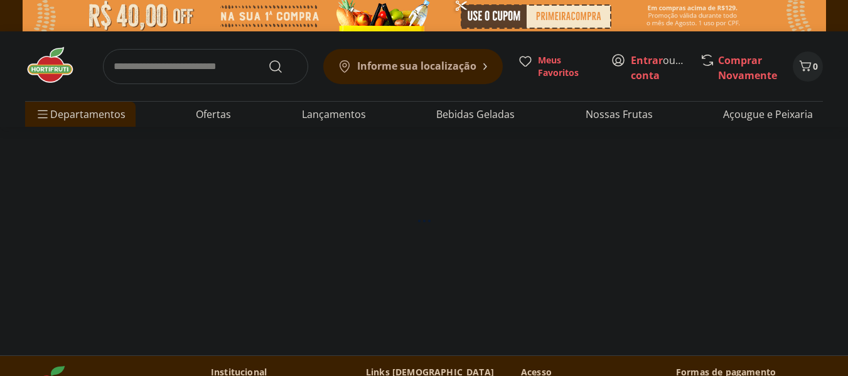 The image size is (848, 376). Describe the element at coordinates (413, 67) in the screenshot. I see `button: Informe sua localização` at that location.